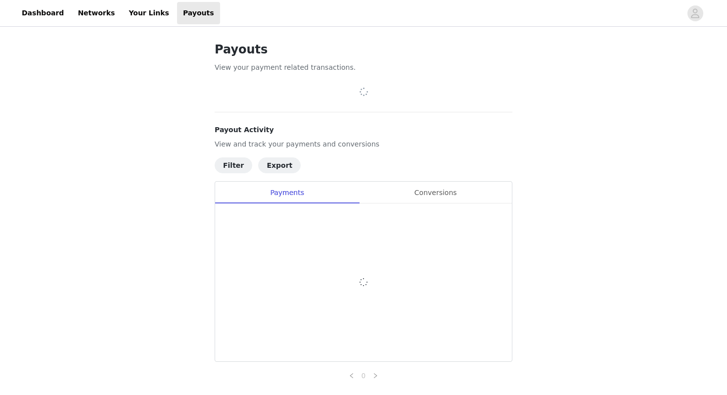 The height and width of the screenshot is (395, 727). Describe the element at coordinates (352, 375) in the screenshot. I see `i: icon: left` at that location.